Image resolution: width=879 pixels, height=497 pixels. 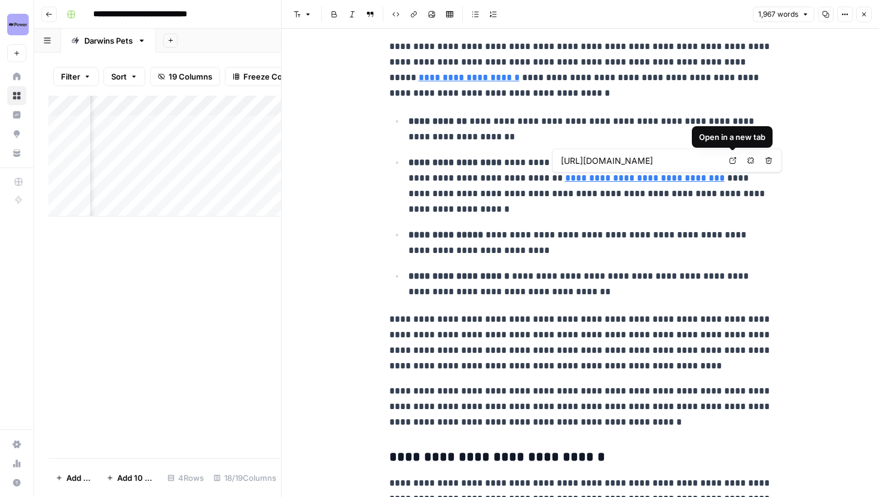 What do you see at coordinates (76, 77) in the screenshot?
I see `button: Filter` at bounding box center [76, 77].